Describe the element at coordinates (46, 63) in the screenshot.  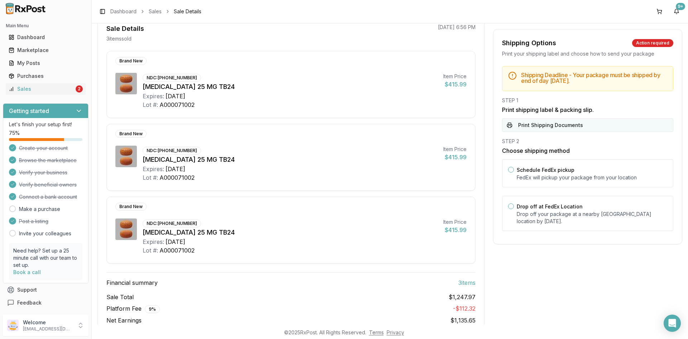
I see `div: My Posts` at that location.